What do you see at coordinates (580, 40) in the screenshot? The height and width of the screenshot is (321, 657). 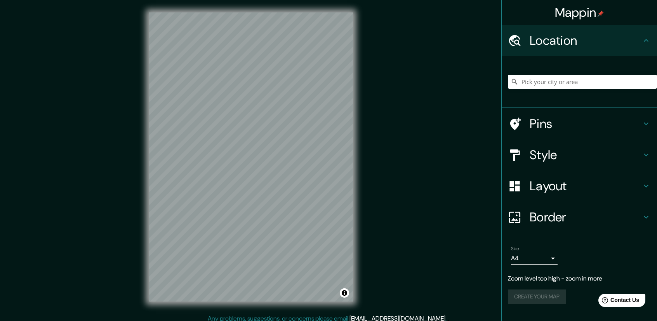 I see `div: Location` at bounding box center [580, 40].